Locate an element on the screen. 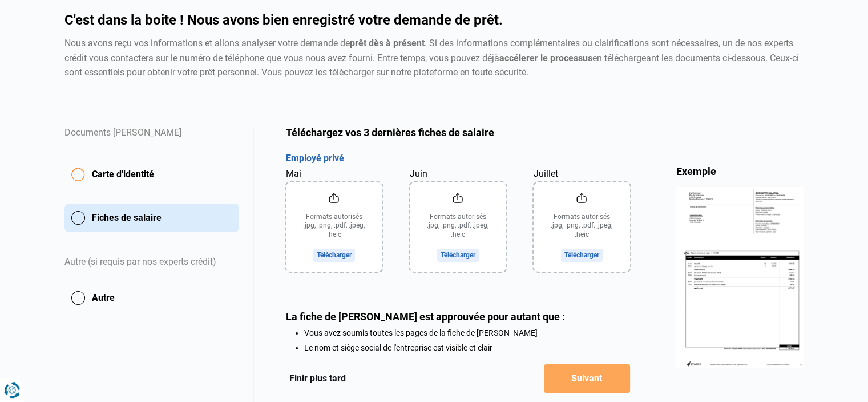 This screenshot has width=868, height=402. button: Carte d'identité is located at coordinates (152, 174).